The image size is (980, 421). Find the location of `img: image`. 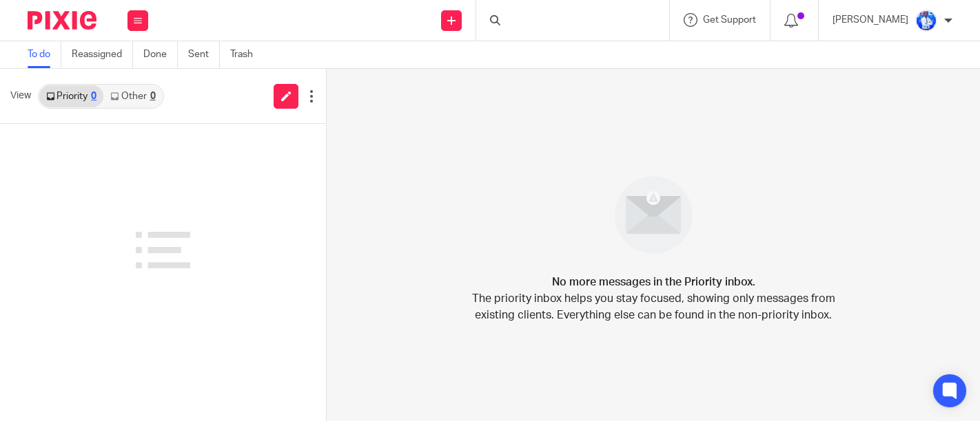

img: image is located at coordinates (653, 214).